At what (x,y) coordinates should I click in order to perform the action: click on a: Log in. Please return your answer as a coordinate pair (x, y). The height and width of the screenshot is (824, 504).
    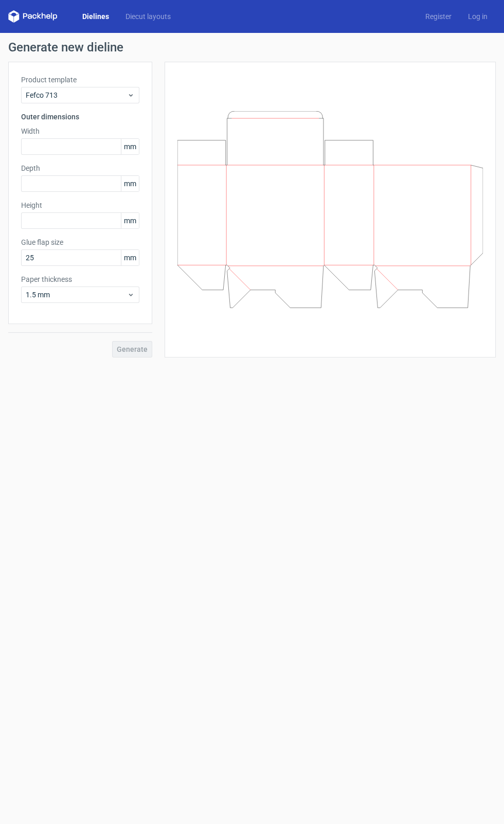
    Looking at the image, I should click on (477, 16).